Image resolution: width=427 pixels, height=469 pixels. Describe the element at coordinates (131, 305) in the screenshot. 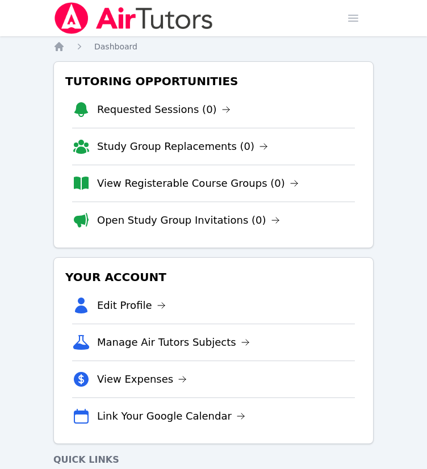

I see `a: Edit Profile` at that location.